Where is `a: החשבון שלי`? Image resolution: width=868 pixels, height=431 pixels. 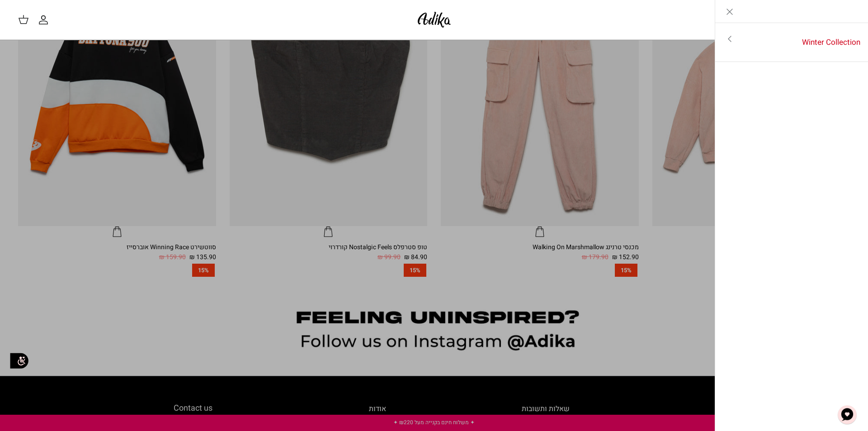
a: החשבון שלי is located at coordinates (45, 20).